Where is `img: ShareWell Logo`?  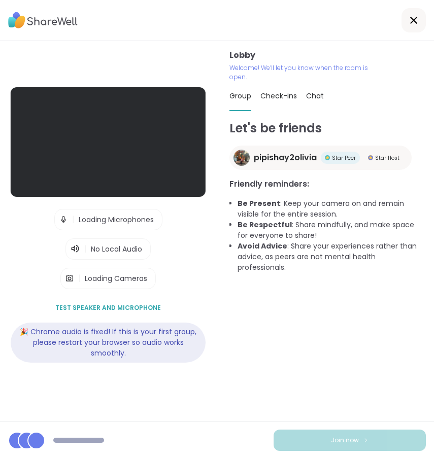 img: ShareWell Logo is located at coordinates (43, 20).